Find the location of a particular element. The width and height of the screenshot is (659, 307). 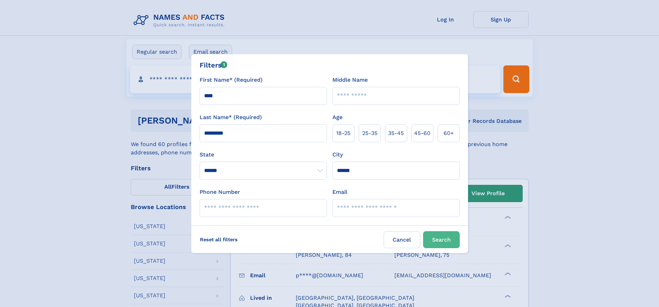

label: Last Name* (Required) is located at coordinates (231, 117).